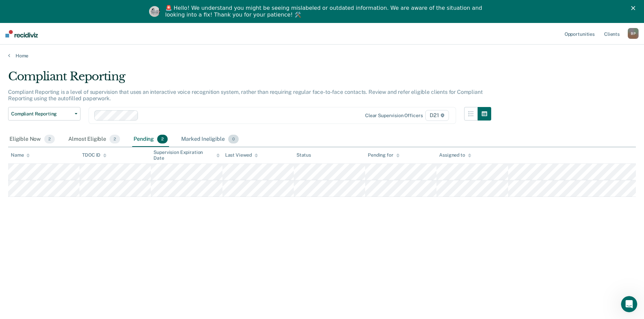 Image resolution: width=644 pixels, height=319 pixels. What do you see at coordinates (322, 56) in the screenshot?
I see `a: Home` at bounding box center [322, 56].